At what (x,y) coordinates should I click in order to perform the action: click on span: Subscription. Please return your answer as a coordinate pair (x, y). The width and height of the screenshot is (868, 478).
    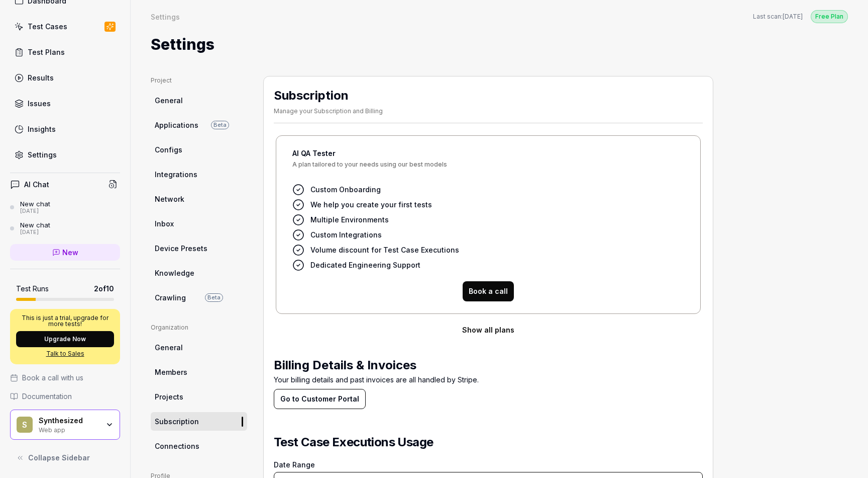
    Looking at the image, I should click on (177, 421).